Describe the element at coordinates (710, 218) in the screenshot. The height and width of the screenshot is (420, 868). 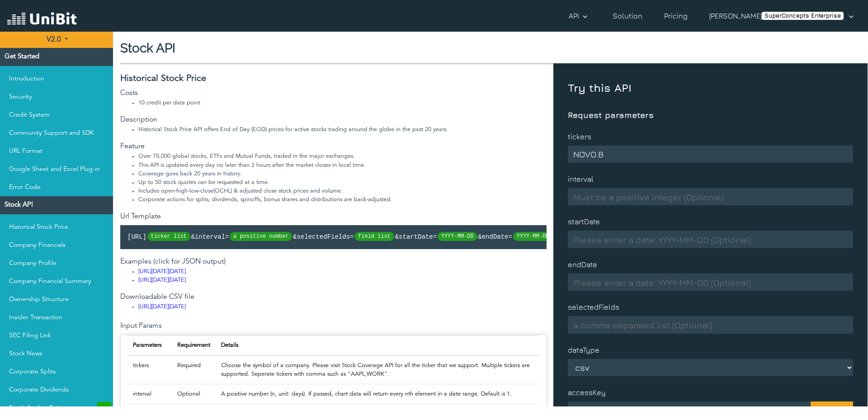
I see `p: startDate` at that location.